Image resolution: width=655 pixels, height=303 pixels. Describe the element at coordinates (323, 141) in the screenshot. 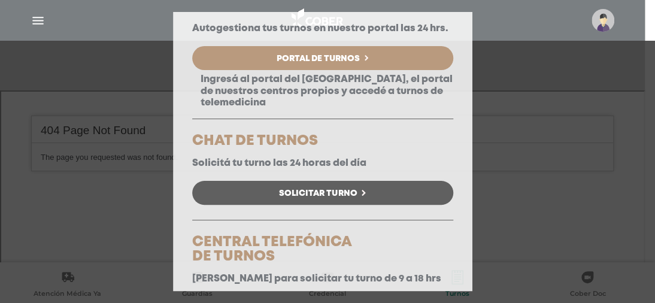

I see `h5: CHAT DE TURNOS` at that location.